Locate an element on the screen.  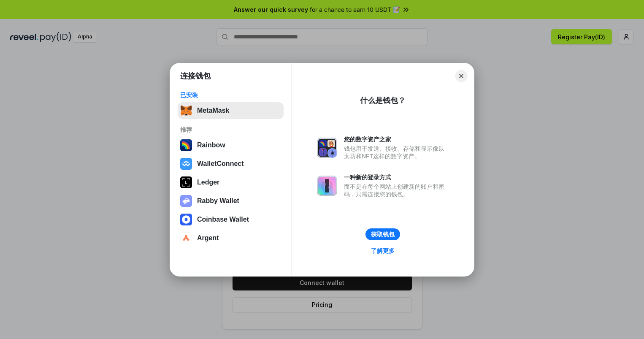
div: 推荐 is located at coordinates (230, 130).